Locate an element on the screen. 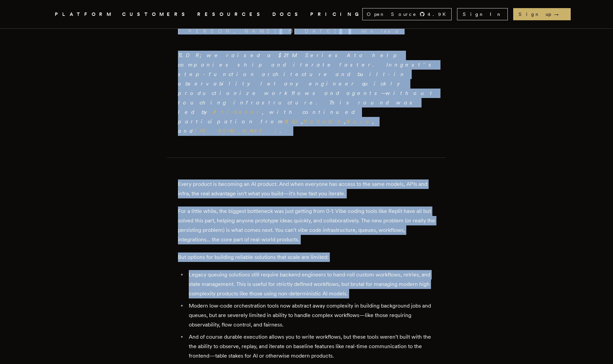  a: PRICING is located at coordinates (336, 14).